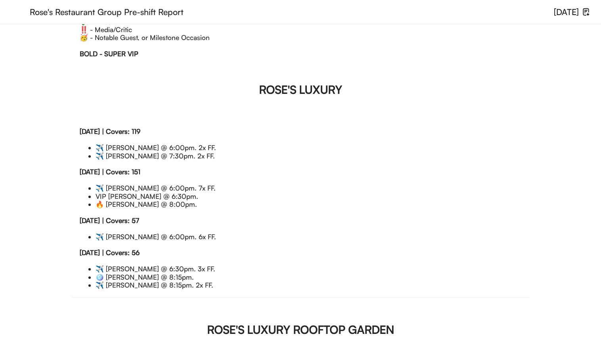  What do you see at coordinates (300, 330) in the screenshot?
I see `strong: ROSE'S LUXURY ROOFTOP GARDEN` at bounding box center [300, 330].